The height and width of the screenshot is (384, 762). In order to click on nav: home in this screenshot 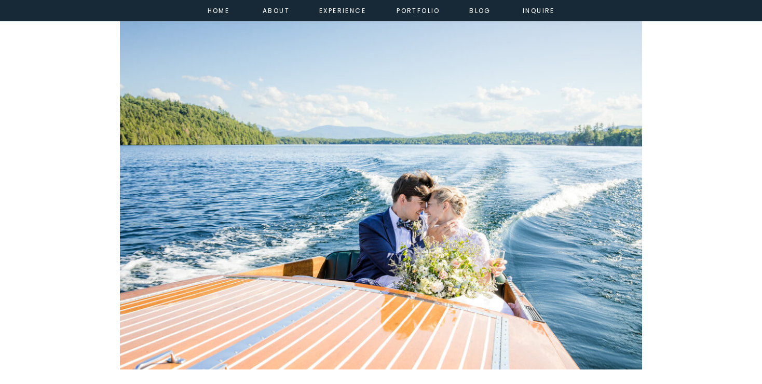, I will do `click(218, 10)`.